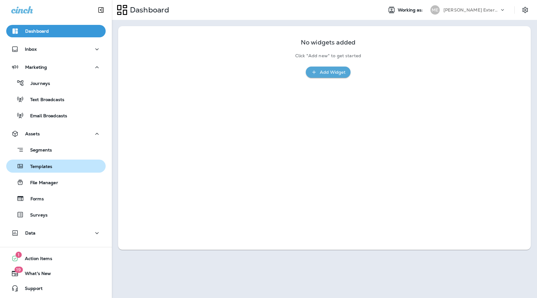 This screenshot has height=298, width=537. I want to click on p: Inbox, so click(31, 49).